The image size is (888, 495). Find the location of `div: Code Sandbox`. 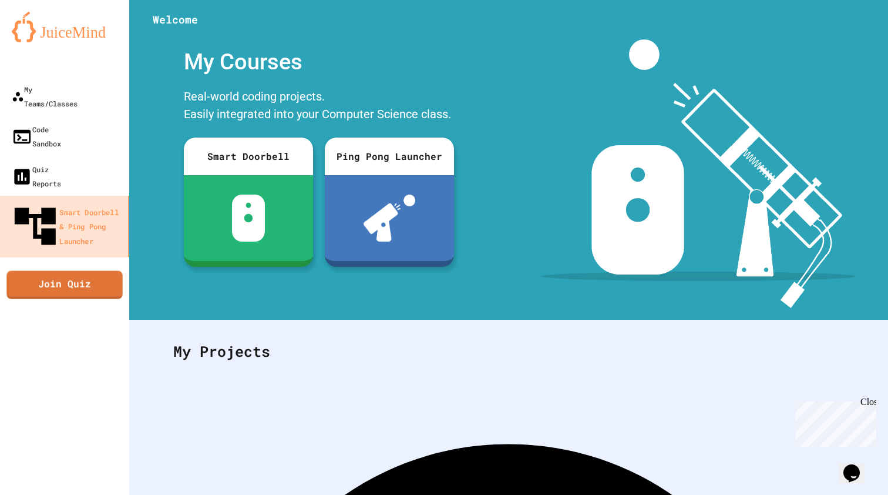

div: Code Sandbox is located at coordinates (36, 136).